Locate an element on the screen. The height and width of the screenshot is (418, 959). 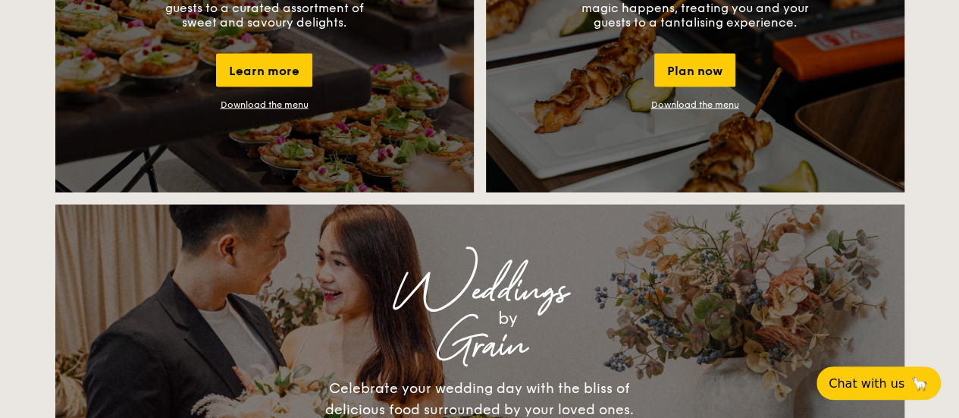
span: Chat with us is located at coordinates (866, 383).